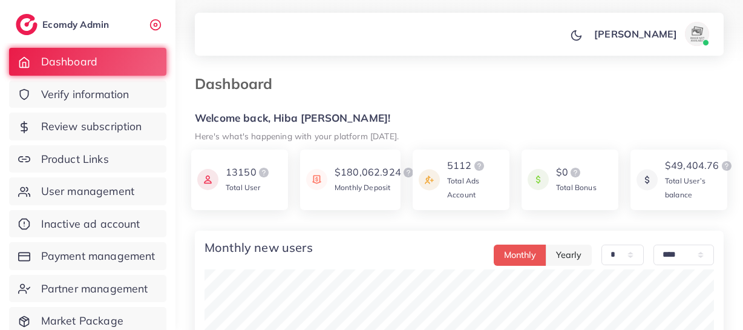  I want to click on a: Dashboard, so click(88, 62).